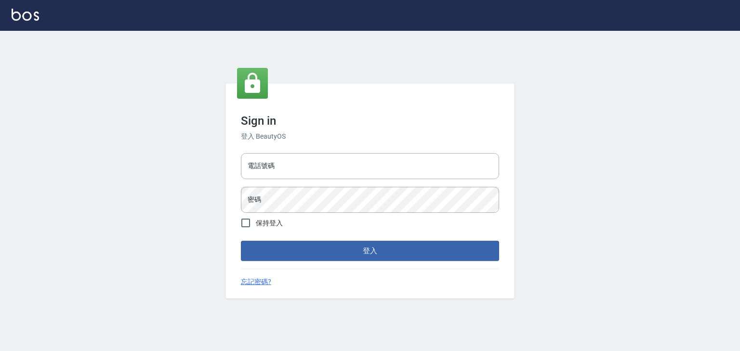 The image size is (740, 351). Describe the element at coordinates (370, 121) in the screenshot. I see `h3: Sign in` at that location.